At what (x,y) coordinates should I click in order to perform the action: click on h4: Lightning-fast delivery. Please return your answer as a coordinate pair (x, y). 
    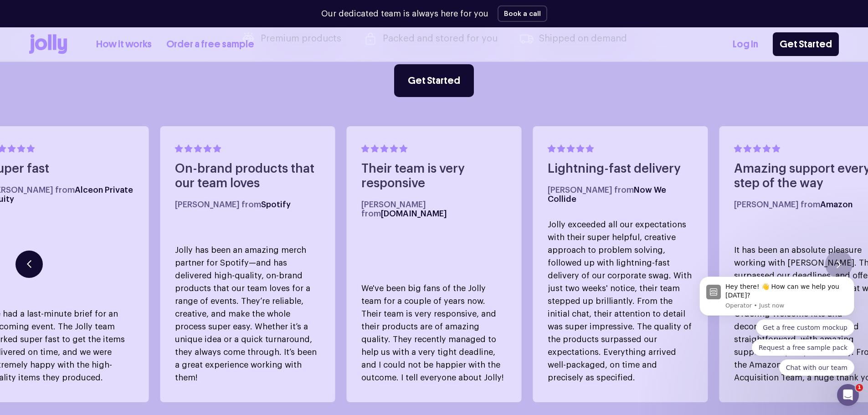
    Looking at the image, I should click on (620, 169).